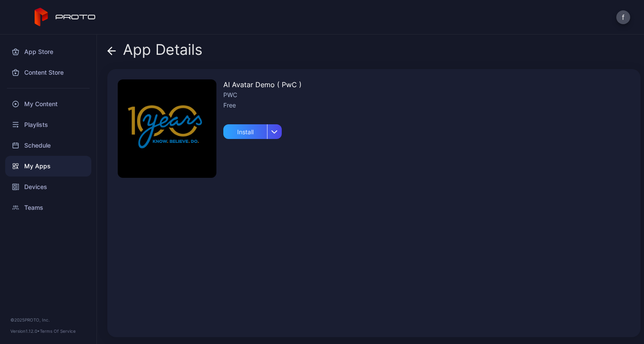  What do you see at coordinates (245, 132) in the screenshot?
I see `div: Install` at bounding box center [245, 132].